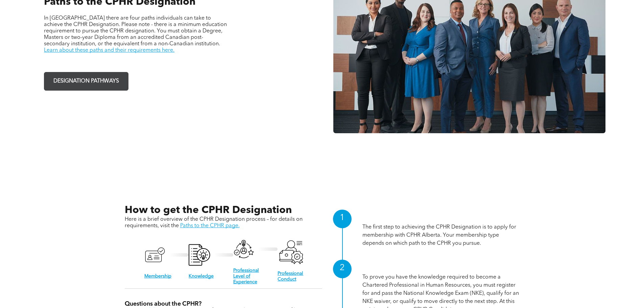 The height and width of the screenshot is (308, 644). What do you see at coordinates (87, 81) in the screenshot?
I see `a: DESIGNATION PATHWAYS` at bounding box center [87, 81].